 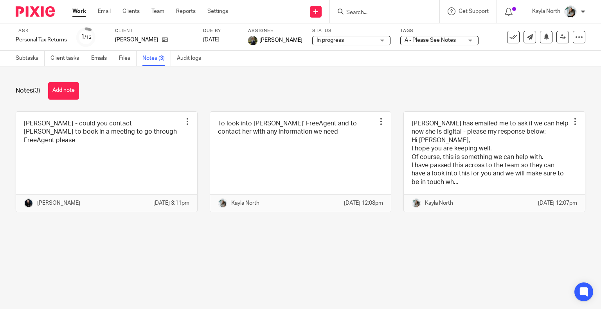 I want to click on small: /12, so click(x=88, y=37).